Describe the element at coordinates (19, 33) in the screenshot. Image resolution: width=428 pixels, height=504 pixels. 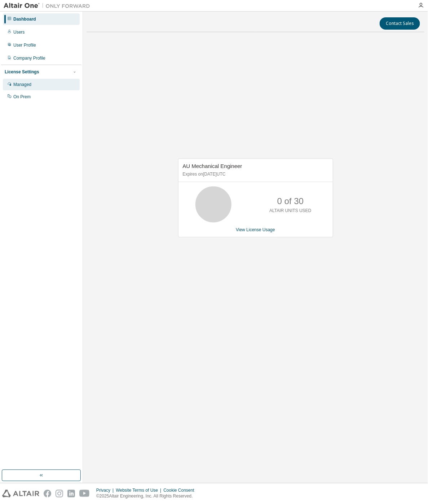
I see `div: Users` at that location.